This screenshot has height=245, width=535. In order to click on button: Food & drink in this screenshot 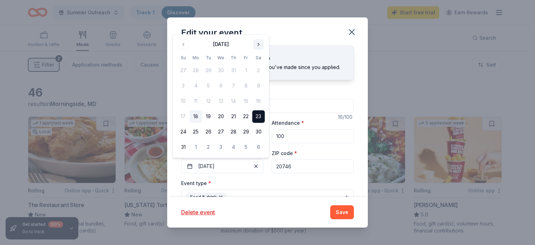, I will do `click(267, 197)`.